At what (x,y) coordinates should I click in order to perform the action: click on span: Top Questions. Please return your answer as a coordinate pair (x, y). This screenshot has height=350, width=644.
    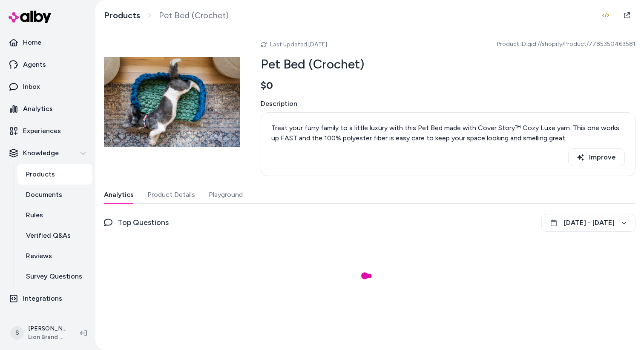
    Looking at the image, I should click on (143, 222).